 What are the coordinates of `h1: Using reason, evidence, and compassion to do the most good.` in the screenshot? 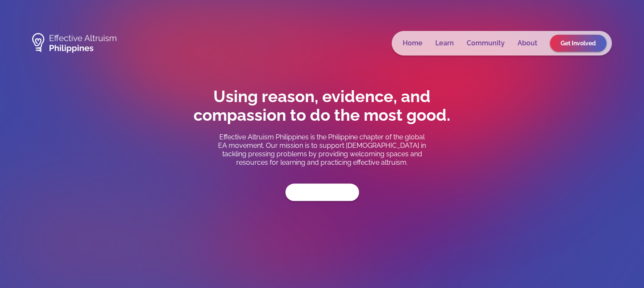 It's located at (322, 105).